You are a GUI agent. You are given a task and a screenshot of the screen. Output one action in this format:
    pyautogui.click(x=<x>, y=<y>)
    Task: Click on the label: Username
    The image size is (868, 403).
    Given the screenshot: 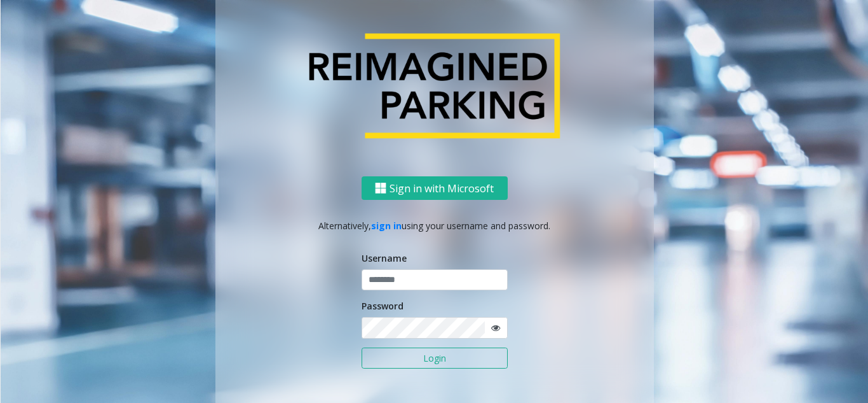 What is the action you would take?
    pyautogui.click(x=384, y=258)
    